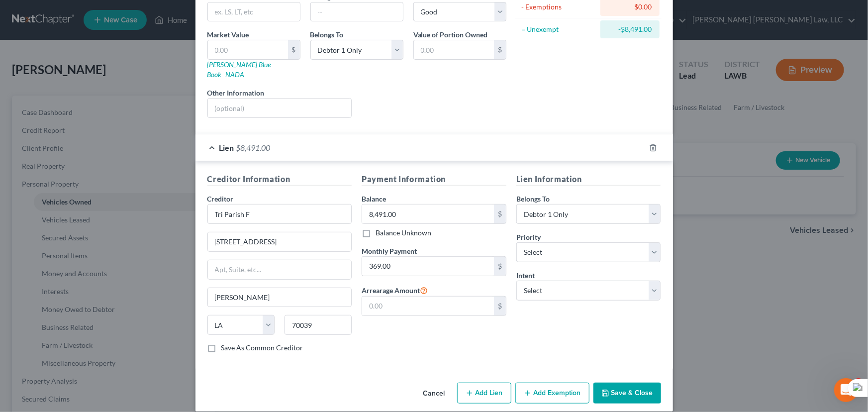 The width and height of the screenshot is (868, 412). What do you see at coordinates (859, 382) in the screenshot?
I see `span: 4` at bounding box center [859, 382].